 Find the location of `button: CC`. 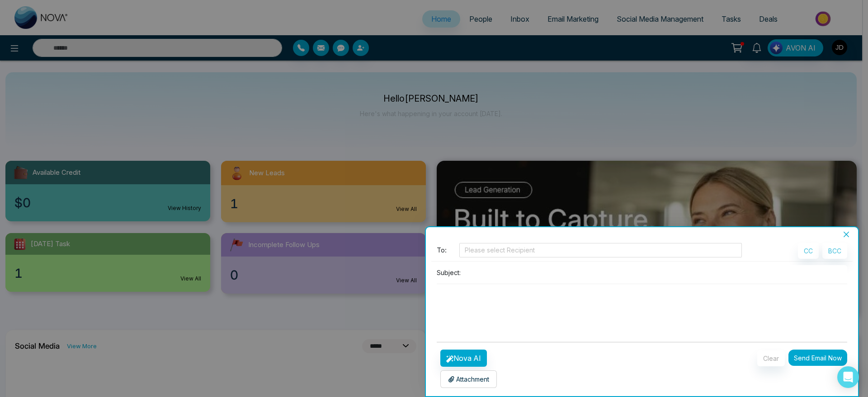

button: CC is located at coordinates (808, 251).